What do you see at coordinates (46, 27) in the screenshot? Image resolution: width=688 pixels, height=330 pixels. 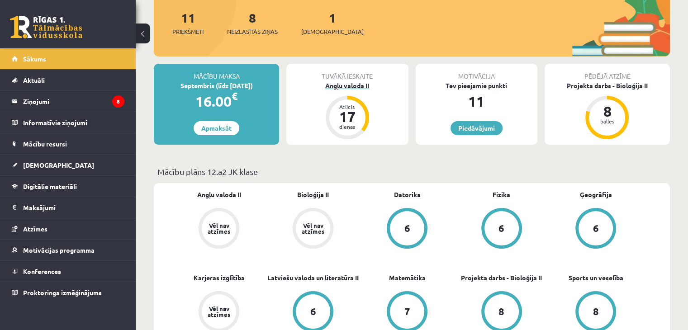 I see `a: Rīgas 1. Tālmācības vidusskola` at bounding box center [46, 27].